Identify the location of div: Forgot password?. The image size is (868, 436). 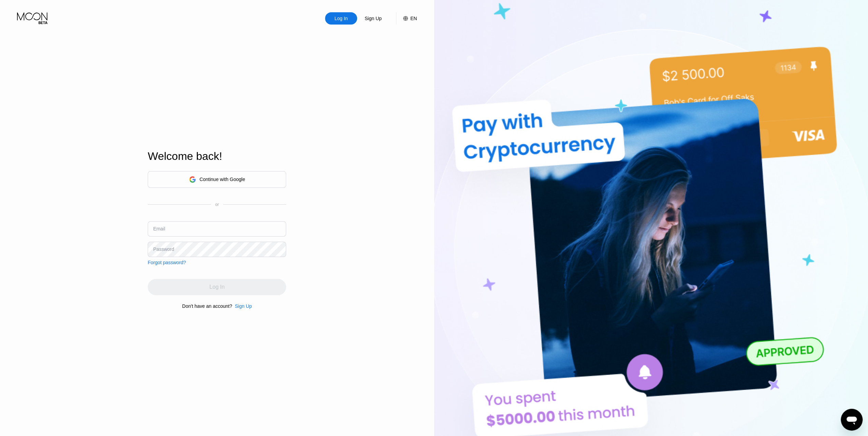
(167, 263).